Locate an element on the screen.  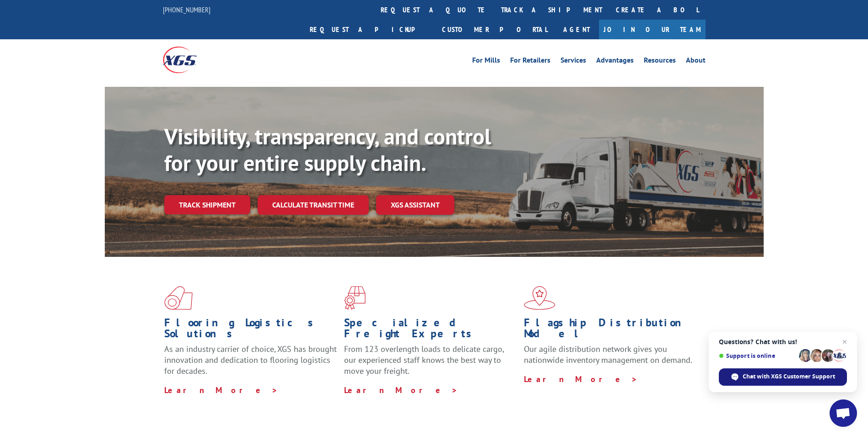
h1: Flooring Logistics Solutions is located at coordinates (251, 331).